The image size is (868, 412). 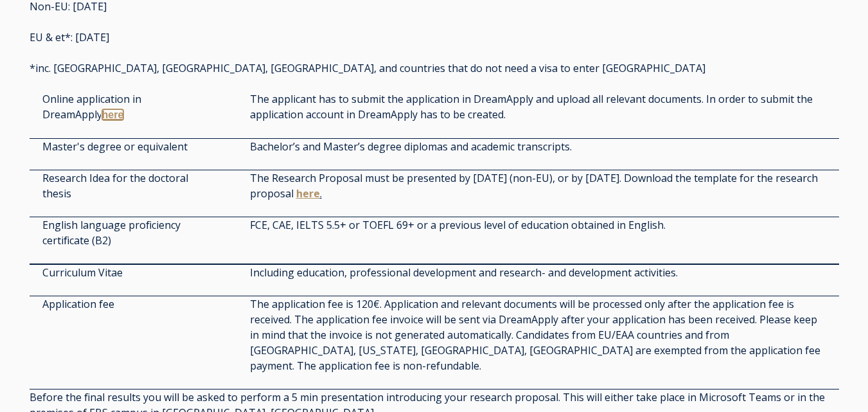 What do you see at coordinates (82, 273) in the screenshot?
I see `span: Curriculum Vitae` at bounding box center [82, 273].